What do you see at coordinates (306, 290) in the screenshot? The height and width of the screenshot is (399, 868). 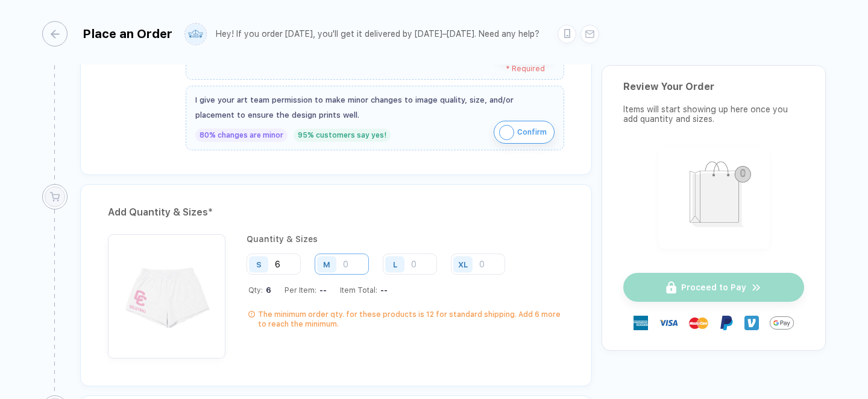 I see `div: Per Item:` at bounding box center [306, 290].